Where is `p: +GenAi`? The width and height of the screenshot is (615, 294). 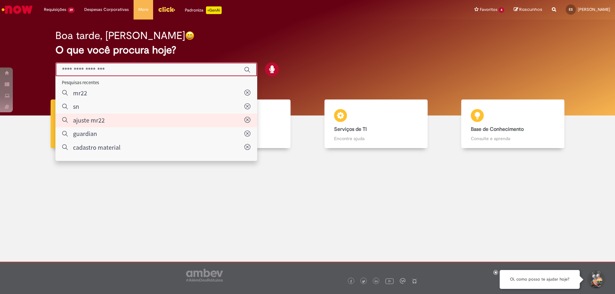
p: +GenAi is located at coordinates (214, 10).